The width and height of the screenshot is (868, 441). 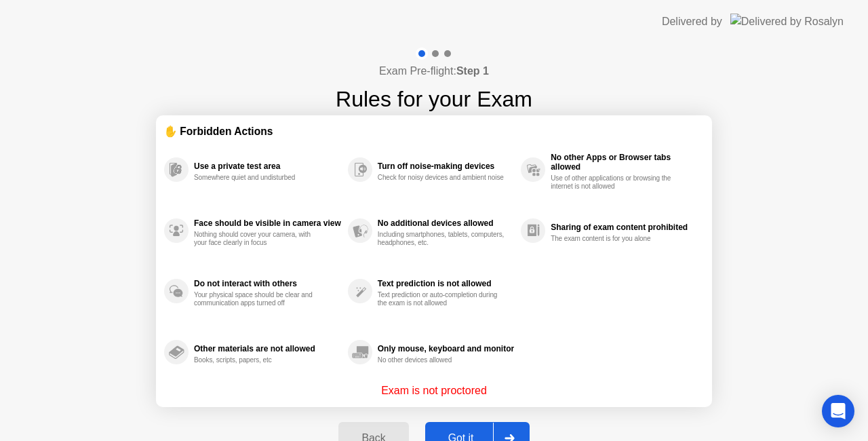 What do you see at coordinates (267, 349) in the screenshot?
I see `div: Other materials are not allowed` at bounding box center [267, 349].